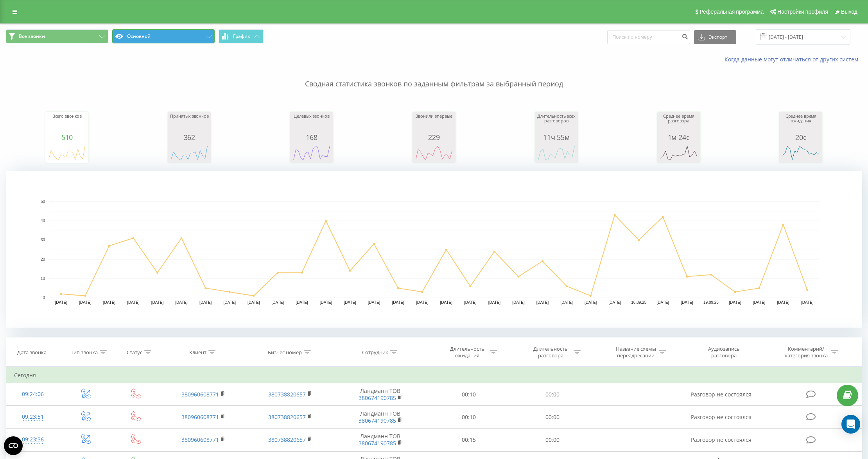 This screenshot has width=868, height=459. What do you see at coordinates (44, 298) in the screenshot?
I see `text: 0` at bounding box center [44, 298].